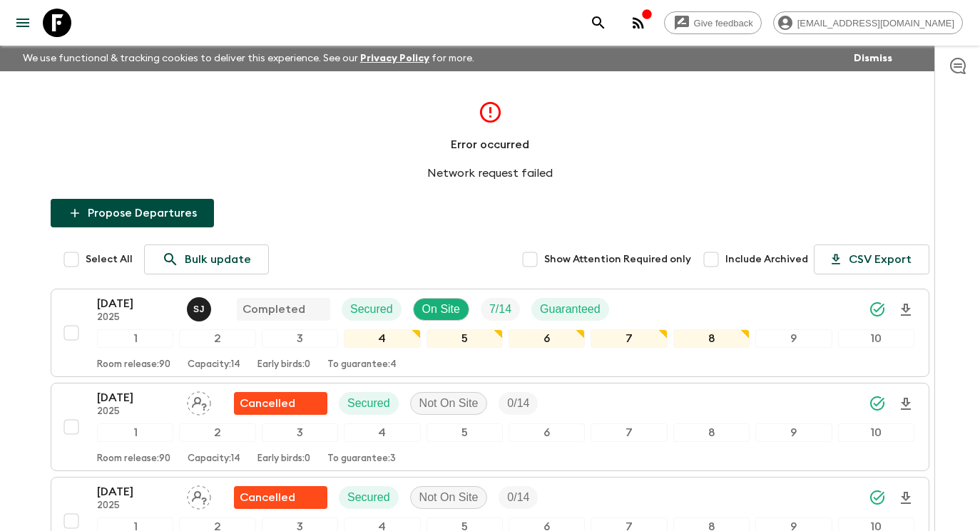 This screenshot has width=980, height=531. What do you see at coordinates (361, 365) in the screenshot?
I see `p: To guarantee: 4` at bounding box center [361, 365].